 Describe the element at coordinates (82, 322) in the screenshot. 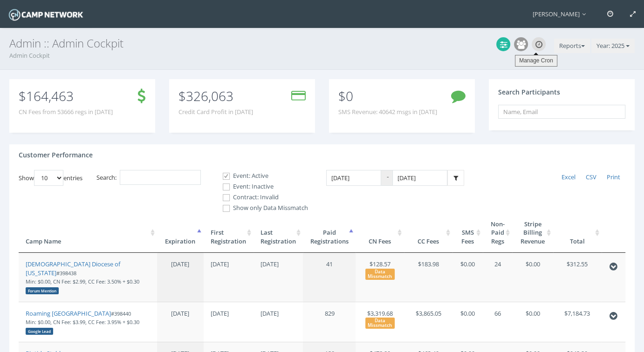

I see `small: #398440 Min: $0.00, CN Fee: $3.99, CC Fee: 3.95% + $0.30` at that location.